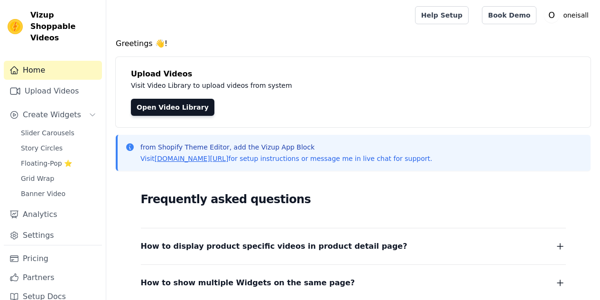 This screenshot has height=300, width=600. I want to click on a: Analytics, so click(53, 214).